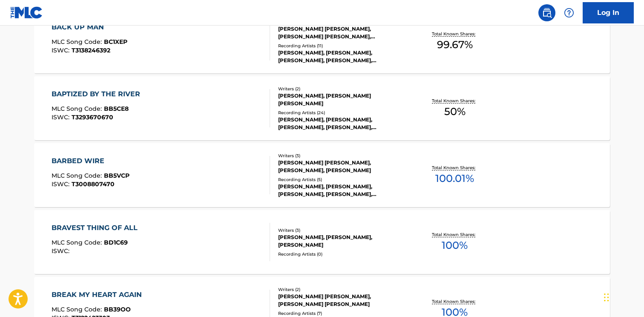 This screenshot has width=644, height=317. I want to click on div: Recording Artists ( 7 ), so click(342, 313).